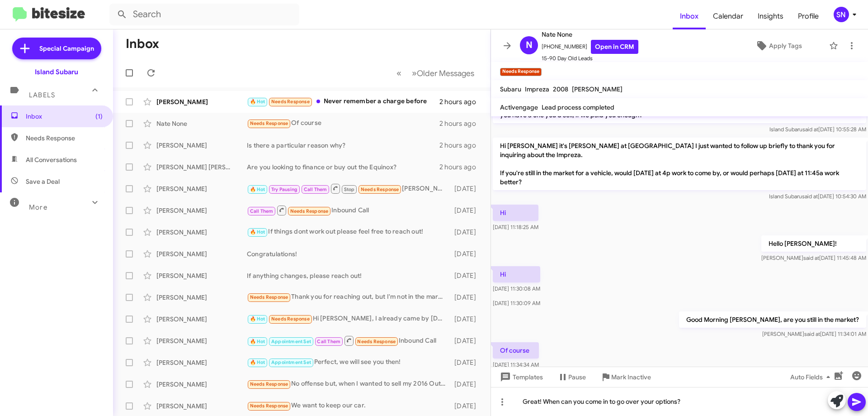 The height and width of the screenshot is (416, 868). What do you see at coordinates (348, 405) in the screenshot?
I see `div: We want to keep our car.` at bounding box center [348, 405].